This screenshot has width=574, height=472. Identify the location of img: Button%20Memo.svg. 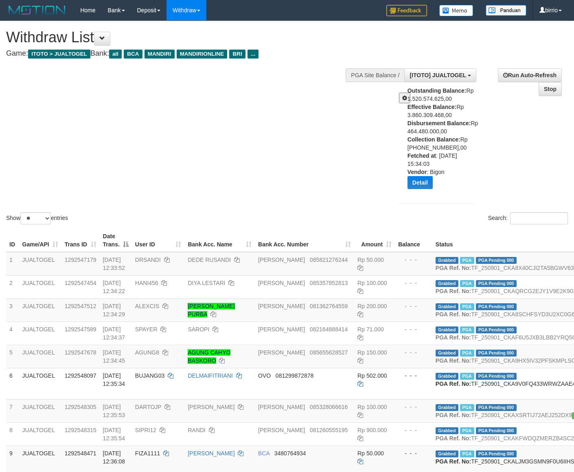
(456, 11).